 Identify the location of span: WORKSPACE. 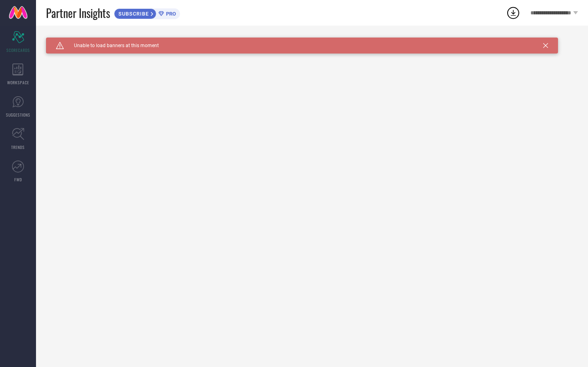
(18, 83).